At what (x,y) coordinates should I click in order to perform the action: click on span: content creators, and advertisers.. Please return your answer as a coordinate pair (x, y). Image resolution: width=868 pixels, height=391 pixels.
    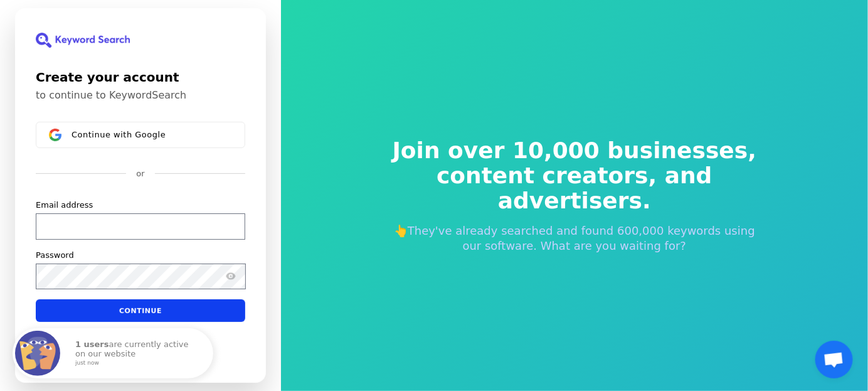
    Looking at the image, I should click on (574, 189).